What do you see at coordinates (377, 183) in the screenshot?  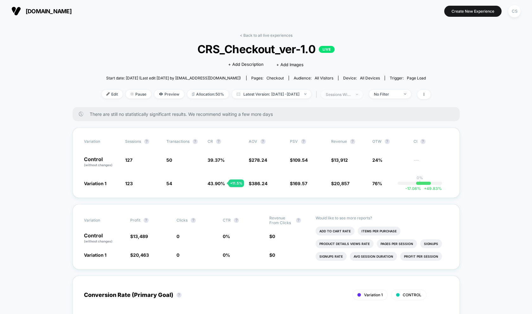 I see `span: 76%` at bounding box center [377, 183].